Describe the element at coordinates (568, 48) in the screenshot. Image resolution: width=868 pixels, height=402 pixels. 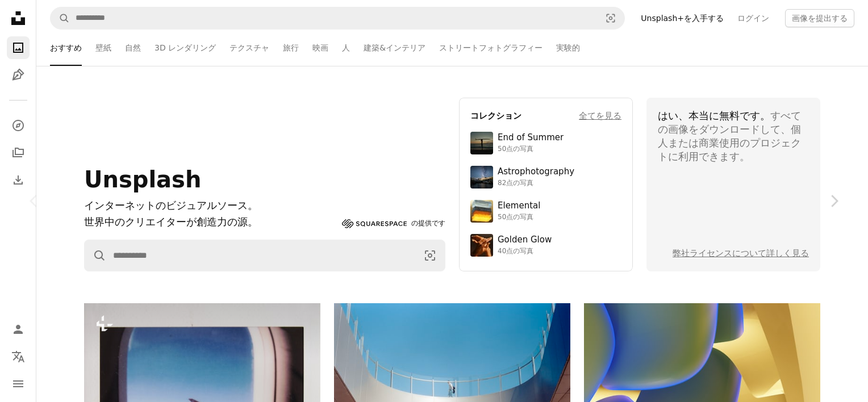
I see `a: 実験的` at that location.